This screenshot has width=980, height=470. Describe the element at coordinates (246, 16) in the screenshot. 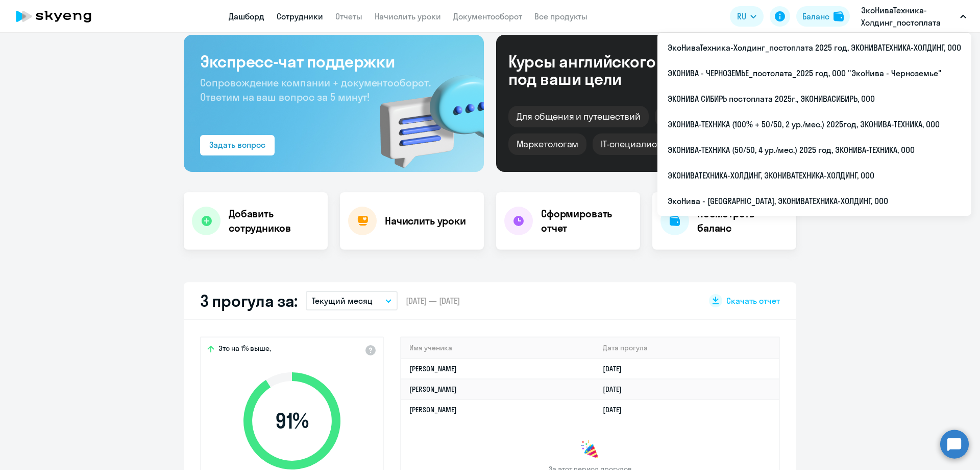

I see `a: Дашборд` at that location.